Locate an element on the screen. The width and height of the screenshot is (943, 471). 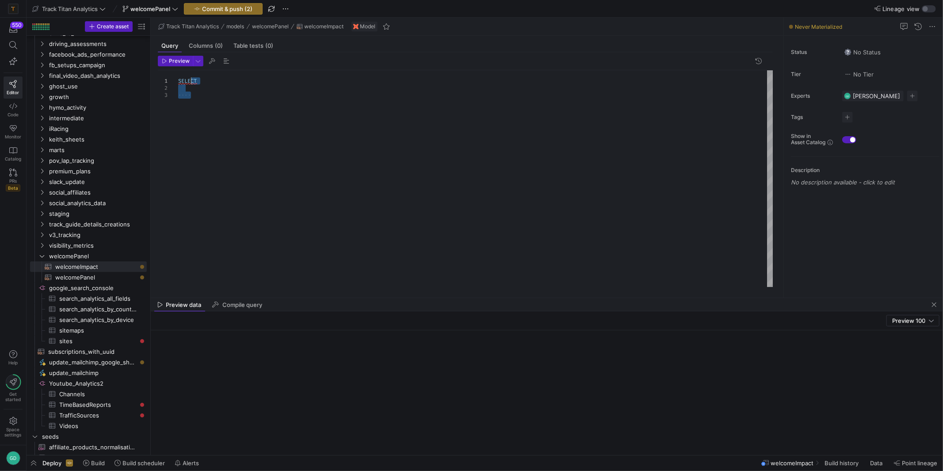
span: pov_lap_tracking is located at coordinates (97, 160).